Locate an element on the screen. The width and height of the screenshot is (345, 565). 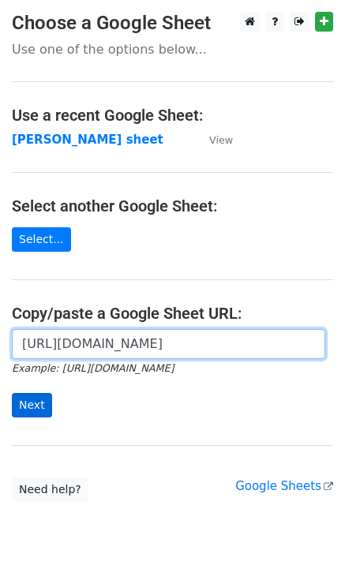
h4: Use a recent Google Sheet: is located at coordinates (172, 115).